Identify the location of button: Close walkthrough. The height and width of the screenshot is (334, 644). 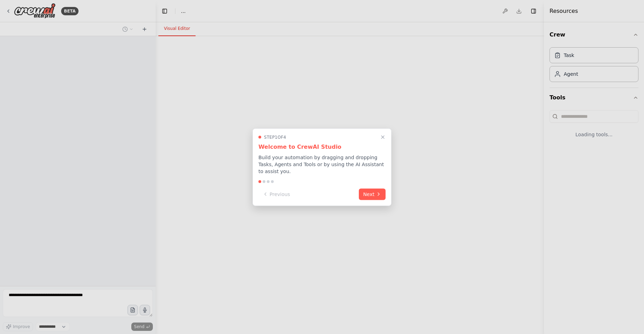
(383, 137).